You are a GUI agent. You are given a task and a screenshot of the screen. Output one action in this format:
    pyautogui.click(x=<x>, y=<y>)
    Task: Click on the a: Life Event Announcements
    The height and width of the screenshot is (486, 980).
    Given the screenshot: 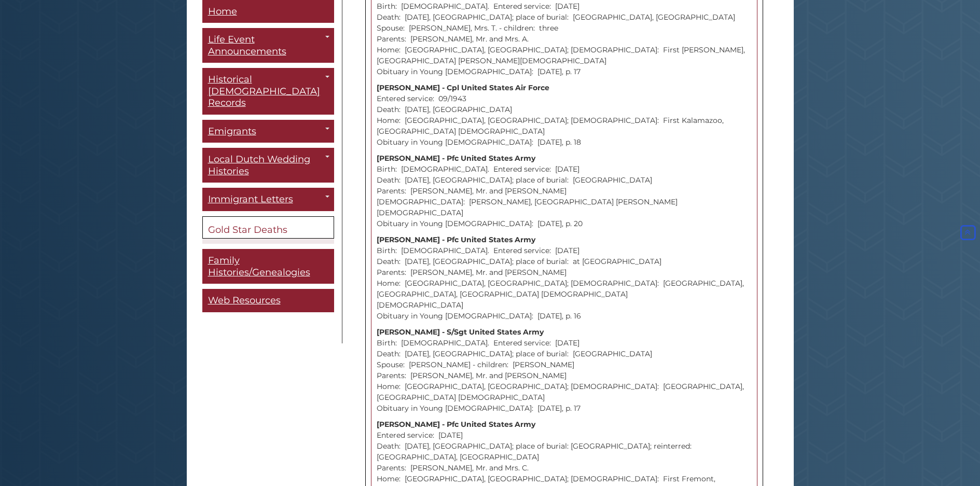 What is the action you would take?
    pyautogui.click(x=268, y=46)
    